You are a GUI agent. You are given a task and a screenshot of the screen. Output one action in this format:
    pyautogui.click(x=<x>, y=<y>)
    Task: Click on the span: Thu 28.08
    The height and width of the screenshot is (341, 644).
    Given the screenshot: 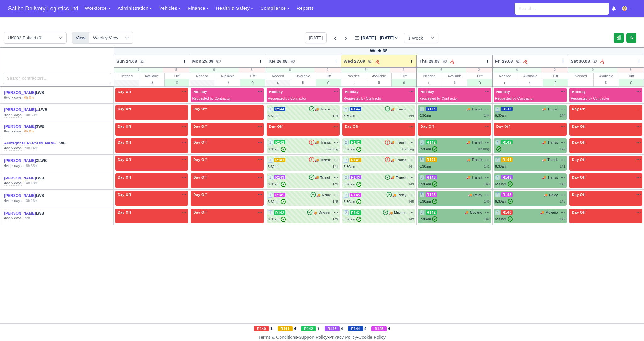 What is the action you would take?
    pyautogui.click(x=430, y=61)
    